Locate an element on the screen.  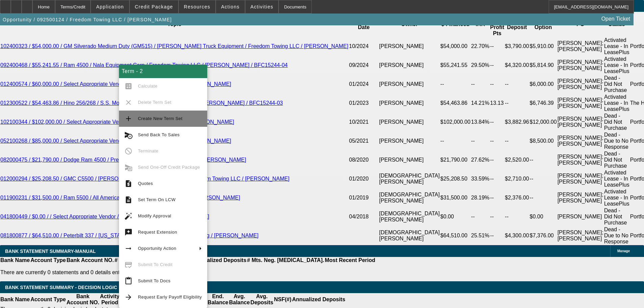
span: Submit To Docs is located at coordinates (154, 281).